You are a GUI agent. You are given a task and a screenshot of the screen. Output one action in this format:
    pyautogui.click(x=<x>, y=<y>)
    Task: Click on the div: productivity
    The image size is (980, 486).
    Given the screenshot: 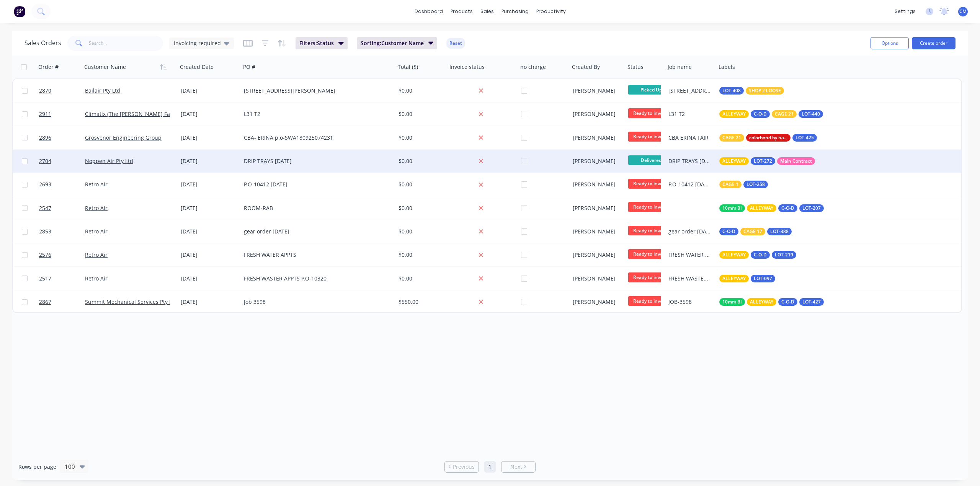 What is the action you would take?
    pyautogui.click(x=551, y=12)
    